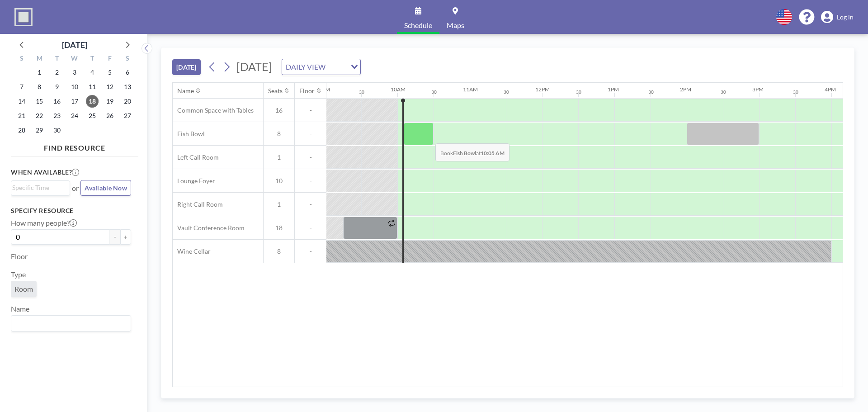 The width and height of the screenshot is (868, 412). What do you see at coordinates (194, 181) in the screenshot?
I see `span: Lounge Foyer` at bounding box center [194, 181].